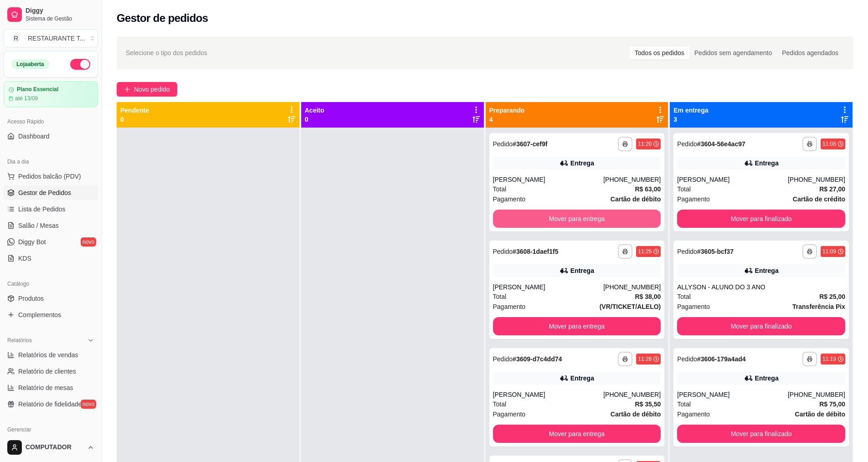 The width and height of the screenshot is (868, 462). I want to click on div: Pedidos agendados, so click(810, 53).